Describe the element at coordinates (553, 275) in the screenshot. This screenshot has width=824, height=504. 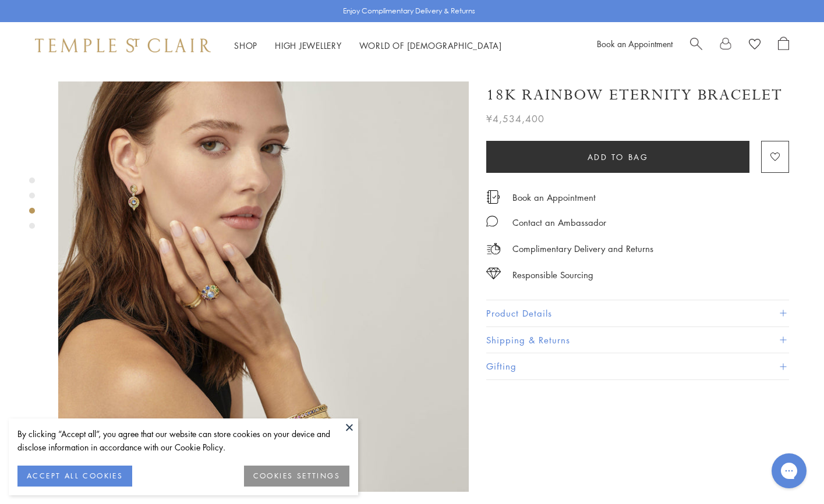
I see `div: Responsible Sourcing` at that location.